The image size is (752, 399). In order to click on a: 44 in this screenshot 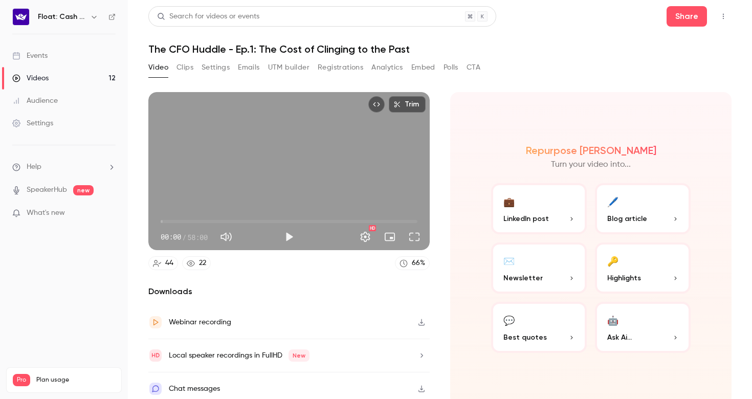, I will do `click(163, 263)`.